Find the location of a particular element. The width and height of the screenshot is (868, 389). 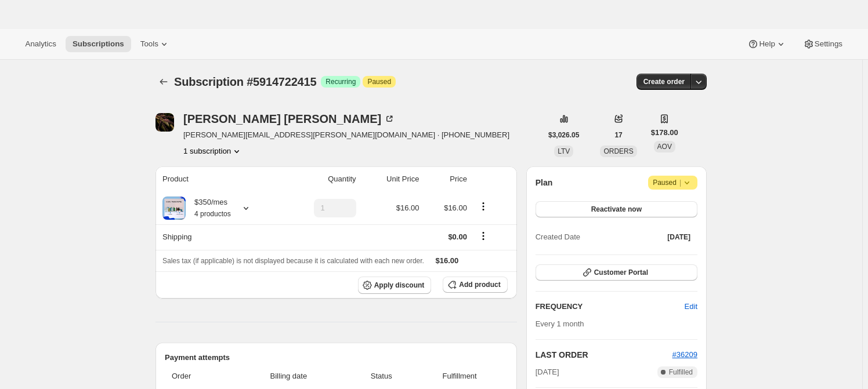

span: Every 1 month is located at coordinates (560, 324).